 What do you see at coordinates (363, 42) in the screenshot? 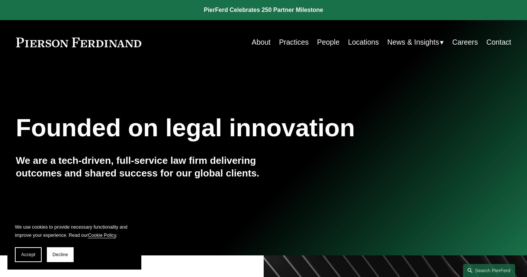
I see `a: Locations` at bounding box center [363, 42].